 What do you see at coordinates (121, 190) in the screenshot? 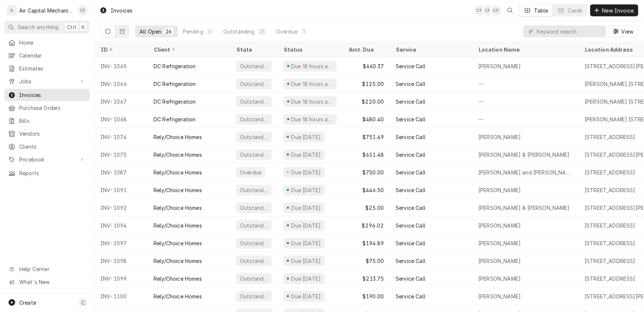
I see `div: INV-1091` at bounding box center [121, 190].